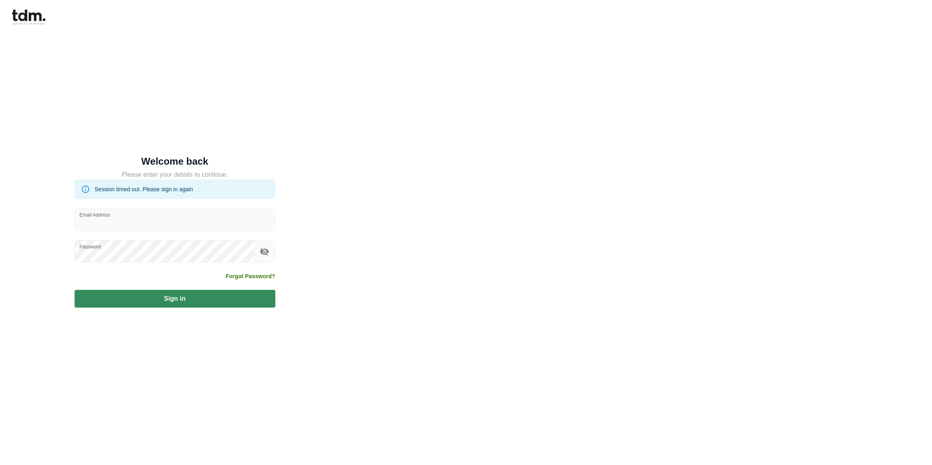  What do you see at coordinates (264, 252) in the screenshot?
I see `button: toggle password visibility` at bounding box center [264, 252].